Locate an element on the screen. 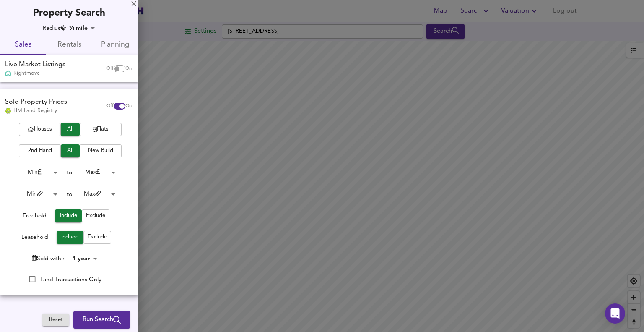 Image resolution: width=644 pixels, height=332 pixels. div: Sold within is located at coordinates (49, 258).